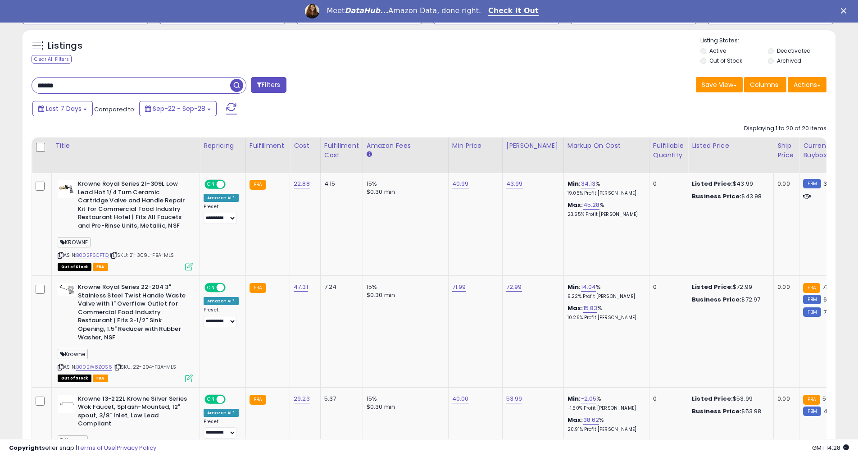  What do you see at coordinates (369, 155) in the screenshot?
I see `small: Amazon Fees.` at bounding box center [369, 155].